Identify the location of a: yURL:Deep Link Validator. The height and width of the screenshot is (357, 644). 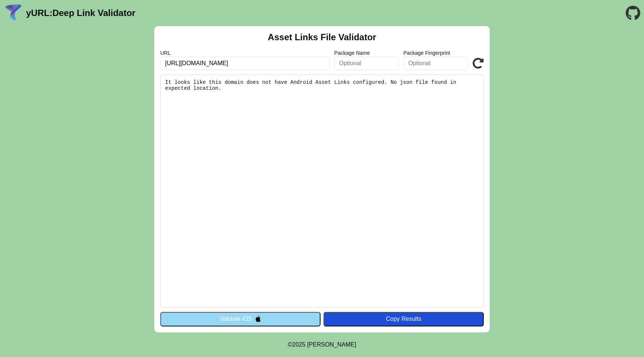
(80, 13).